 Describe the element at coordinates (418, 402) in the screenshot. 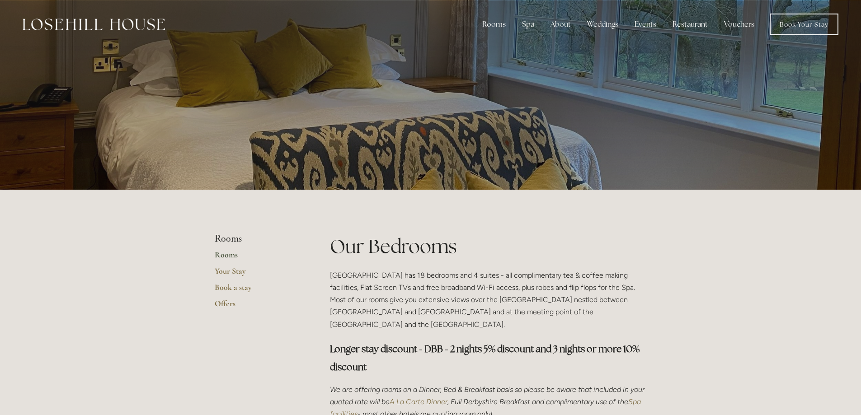

I see `a: A La Carte Dinner` at that location.